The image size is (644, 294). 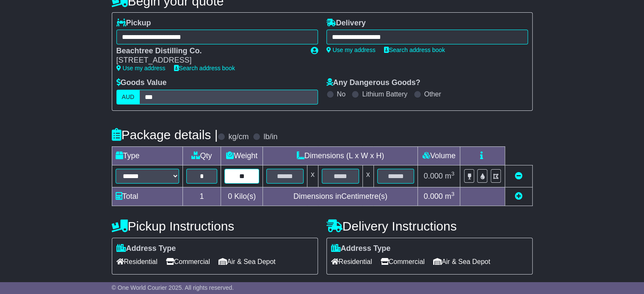 What do you see at coordinates (519, 176) in the screenshot?
I see `a: Remove this item` at bounding box center [519, 176].